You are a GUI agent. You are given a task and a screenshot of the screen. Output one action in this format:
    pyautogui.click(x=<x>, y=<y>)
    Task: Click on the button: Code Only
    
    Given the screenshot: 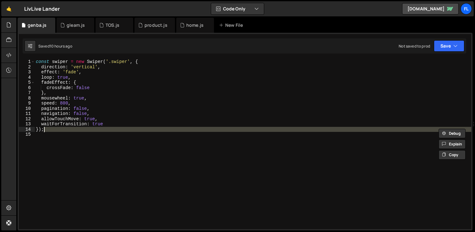 What is the action you would take?
    pyautogui.click(x=238, y=9)
    